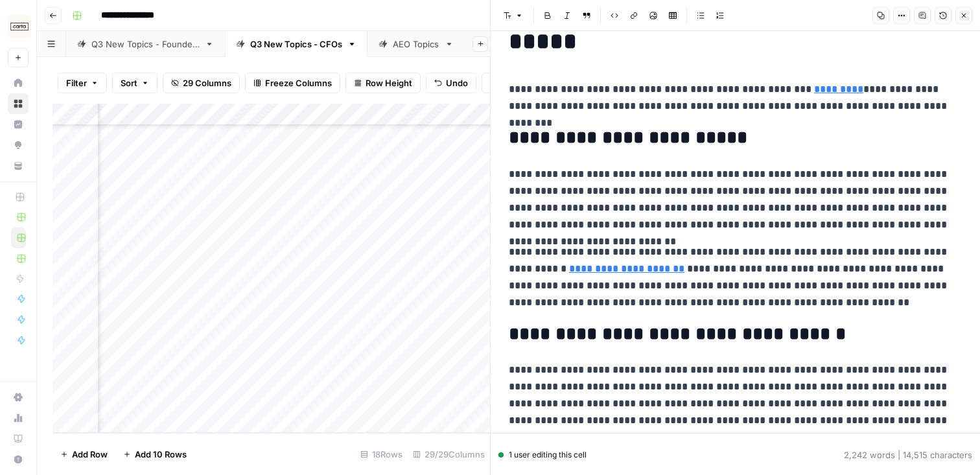 The height and width of the screenshot is (475, 980). What do you see at coordinates (155, 454) in the screenshot?
I see `button: Add 10 Rows` at bounding box center [155, 454].